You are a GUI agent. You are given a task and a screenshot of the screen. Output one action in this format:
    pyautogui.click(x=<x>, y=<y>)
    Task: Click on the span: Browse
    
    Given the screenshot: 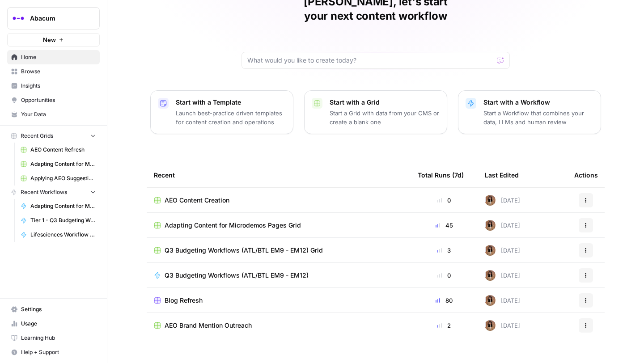 What is the action you would take?
    pyautogui.click(x=58, y=71)
    